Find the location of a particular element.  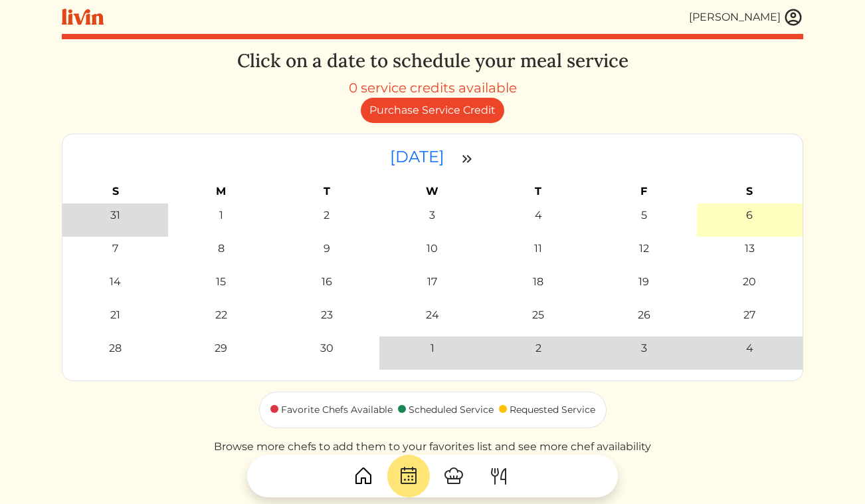

div: 17 is located at coordinates (432, 282).